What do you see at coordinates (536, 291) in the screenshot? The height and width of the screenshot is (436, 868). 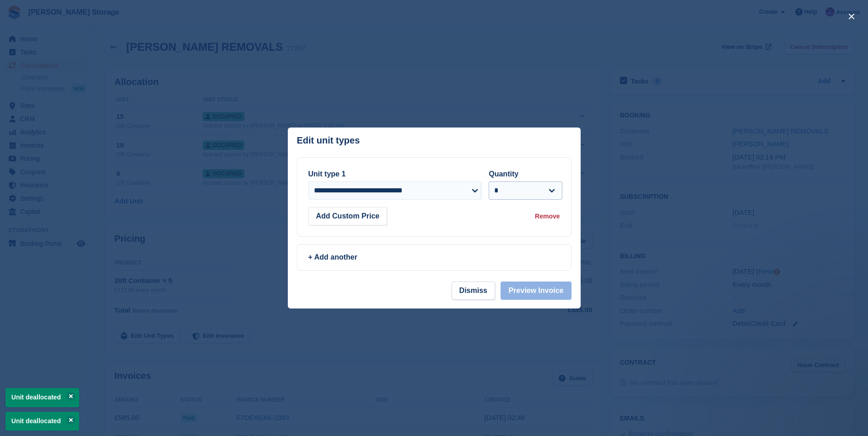 I see `button: Preview Invoice` at bounding box center [536, 291].